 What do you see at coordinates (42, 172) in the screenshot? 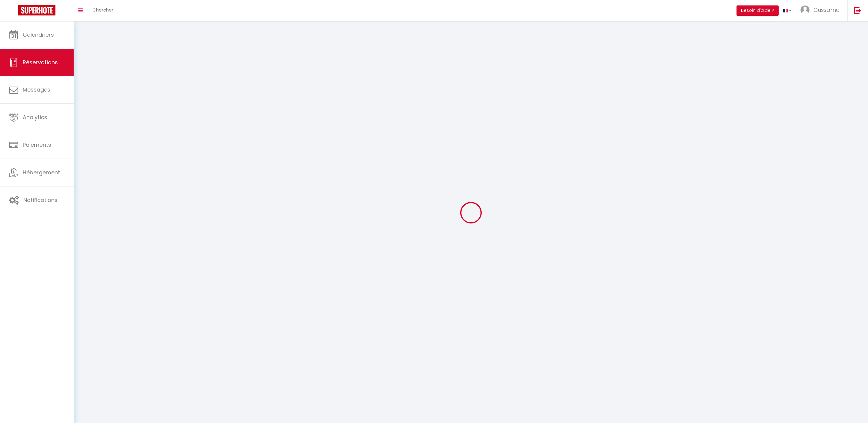
I see `span: Hébergement` at bounding box center [42, 172].